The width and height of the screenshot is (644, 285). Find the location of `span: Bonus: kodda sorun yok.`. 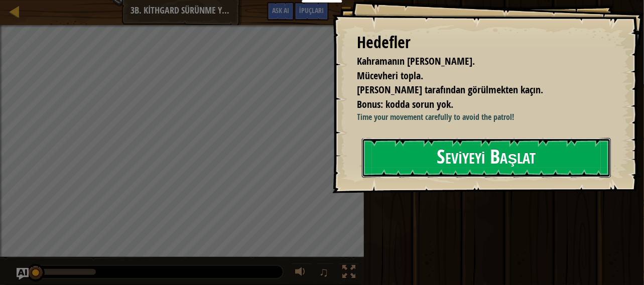

span: Bonus: kodda sorun yok. is located at coordinates (405, 104).